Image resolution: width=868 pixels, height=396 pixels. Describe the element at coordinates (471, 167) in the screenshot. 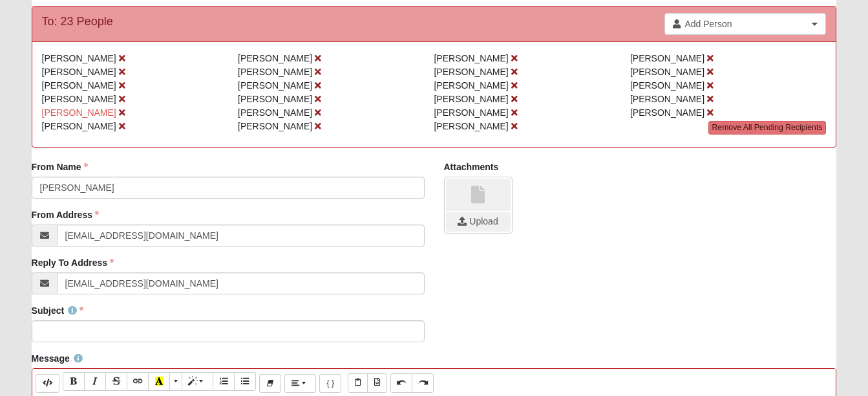

I see `label: Attachments` at that location.